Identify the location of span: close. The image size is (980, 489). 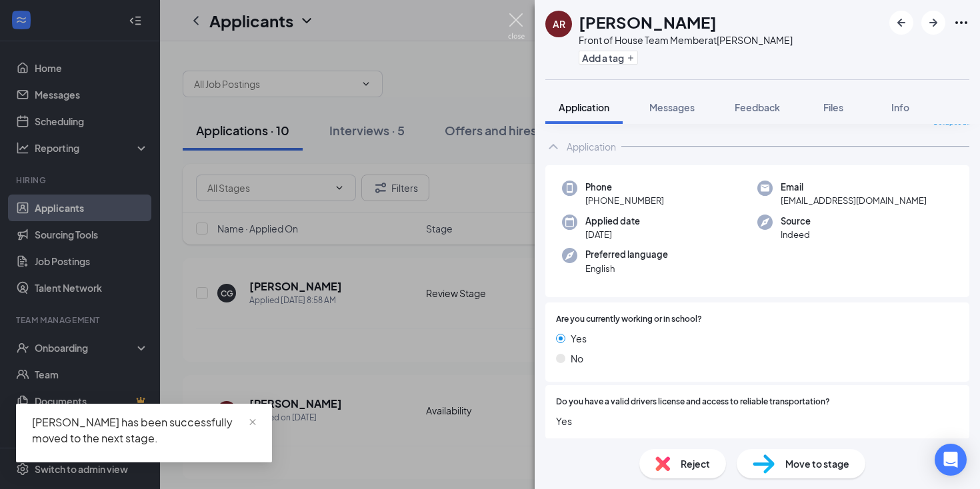
(253, 423).